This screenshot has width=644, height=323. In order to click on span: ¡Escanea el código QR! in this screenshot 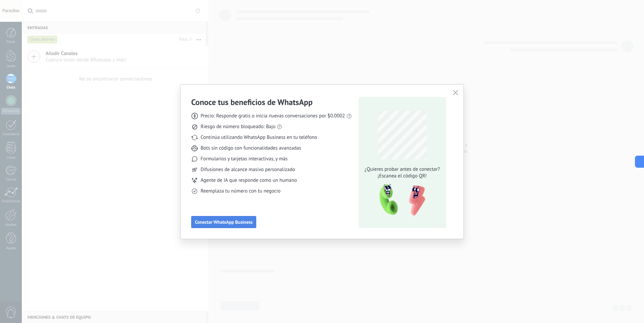, I will do `click(402, 176)`.